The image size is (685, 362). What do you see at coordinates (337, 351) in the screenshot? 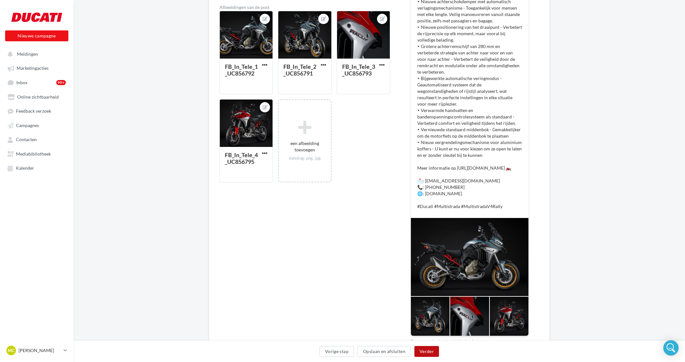
I see `button: Vorige stap` at bounding box center [337, 351].